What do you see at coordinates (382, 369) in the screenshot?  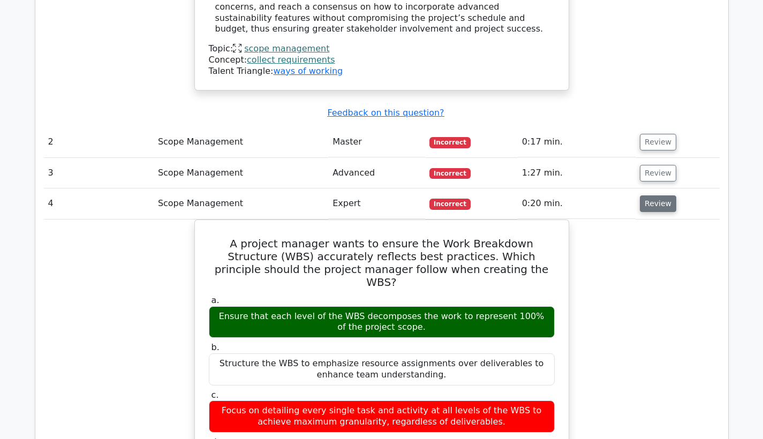 I see `div: Structure the WBS to emphasize resource assignments over deliverables to enhance team understanding.` at bounding box center [382, 369].